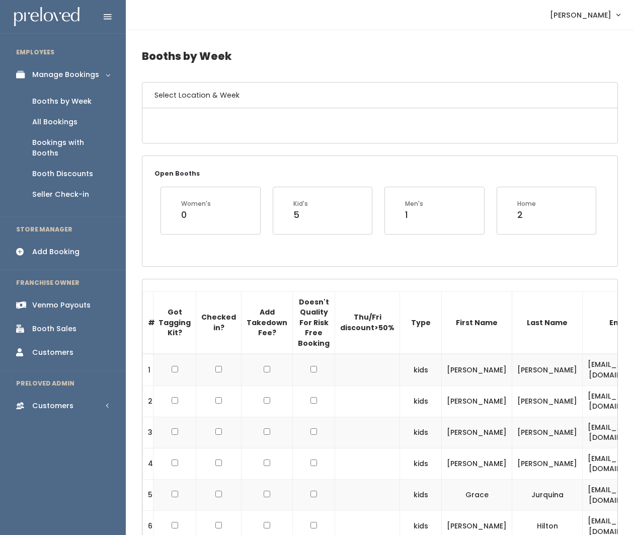 Image resolution: width=634 pixels, height=535 pixels. Describe the element at coordinates (55, 122) in the screenshot. I see `div: All Bookings` at that location.